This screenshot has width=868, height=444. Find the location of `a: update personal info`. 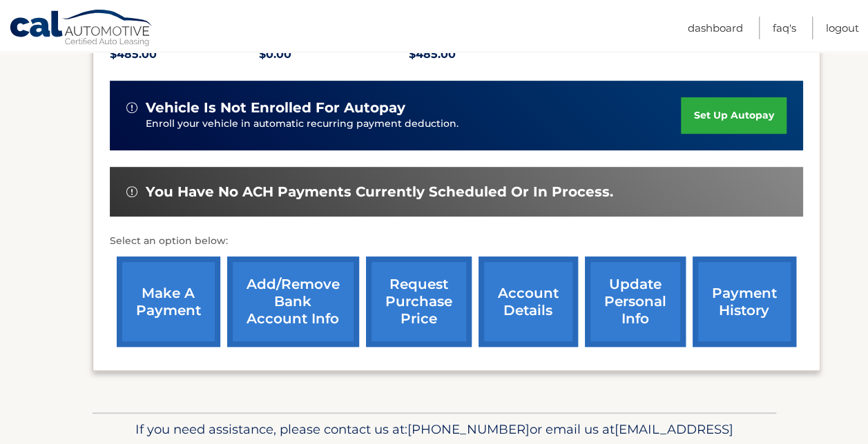

a: update personal info is located at coordinates (635, 301).